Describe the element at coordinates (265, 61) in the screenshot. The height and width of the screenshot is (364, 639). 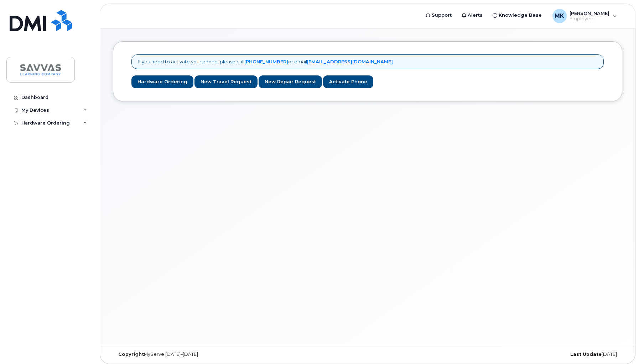
I see `p: If you need to activate your phone, please call or email` at that location.